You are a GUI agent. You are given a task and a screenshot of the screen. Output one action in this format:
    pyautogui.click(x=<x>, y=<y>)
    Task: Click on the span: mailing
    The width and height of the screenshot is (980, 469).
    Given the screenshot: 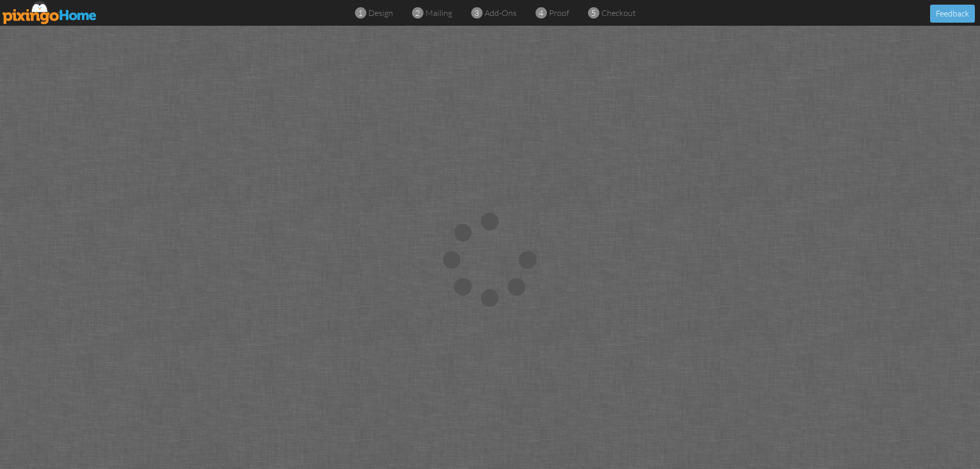 What is the action you would take?
    pyautogui.click(x=439, y=13)
    